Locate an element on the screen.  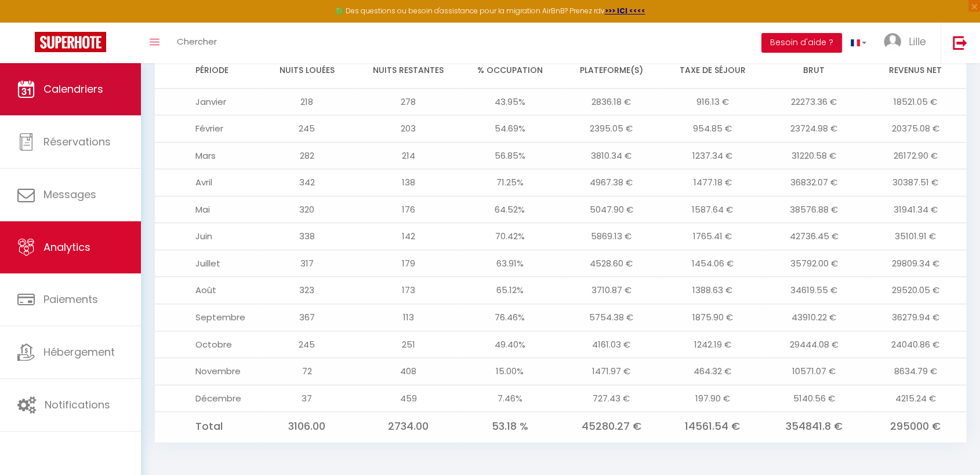
span: Réservations is located at coordinates (77, 142).